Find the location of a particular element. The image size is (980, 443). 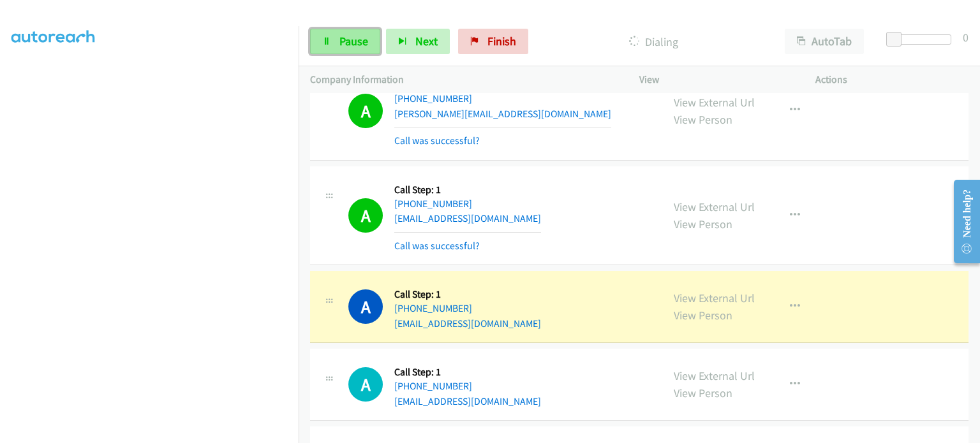

button: Next is located at coordinates (418, 42).